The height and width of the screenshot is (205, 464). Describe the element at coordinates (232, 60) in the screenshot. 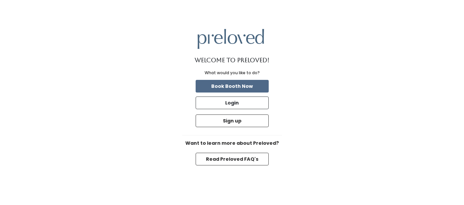

I see `h1: Welcome to Preloved!` at that location.